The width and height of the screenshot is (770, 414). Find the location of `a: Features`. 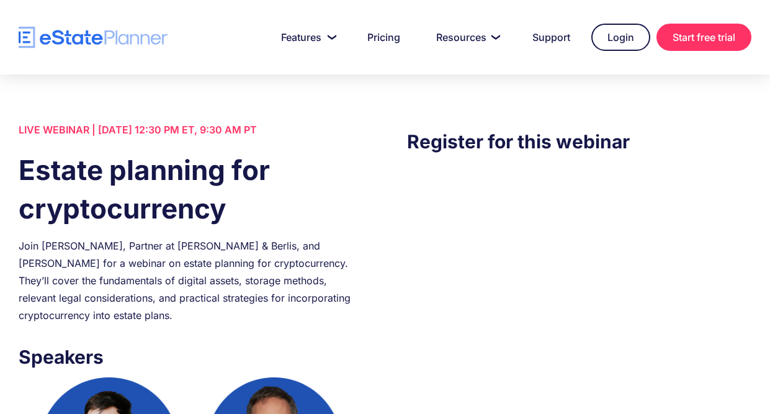

a: Features is located at coordinates (306, 37).